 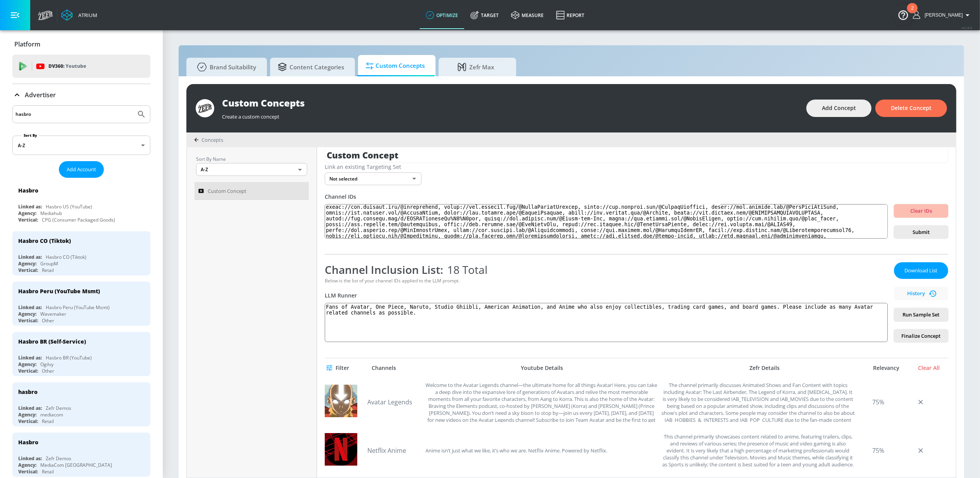 I want to click on div: Hasbro CO (Tiktok), so click(x=66, y=257).